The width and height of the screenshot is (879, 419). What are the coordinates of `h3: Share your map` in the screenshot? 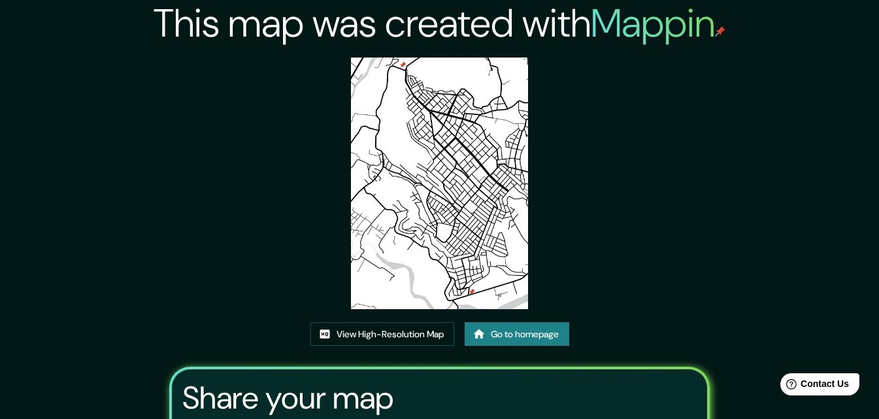 It's located at (288, 398).